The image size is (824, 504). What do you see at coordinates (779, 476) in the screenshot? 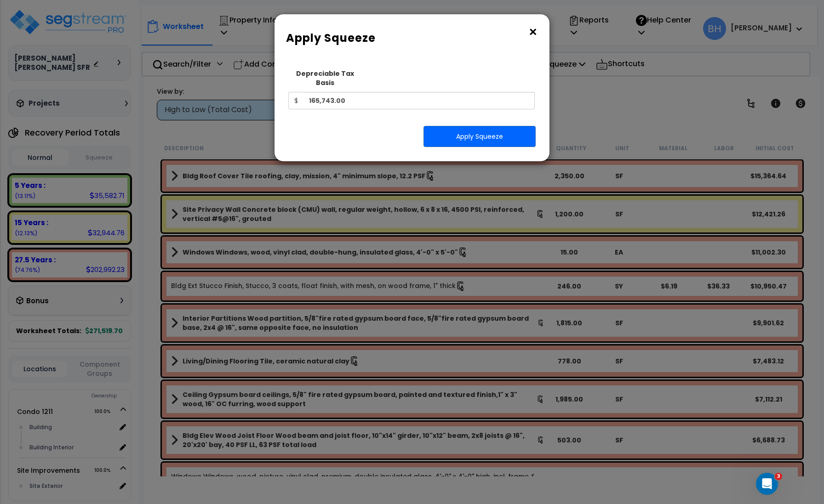
I see `span: 3` at bounding box center [779, 476].